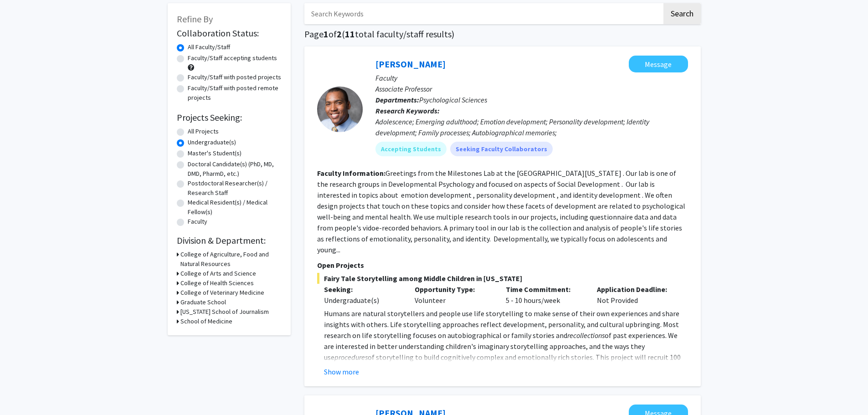 The image size is (868, 415). Describe the element at coordinates (454, 290) in the screenshot. I see `p: Opportunity Type:` at that location.